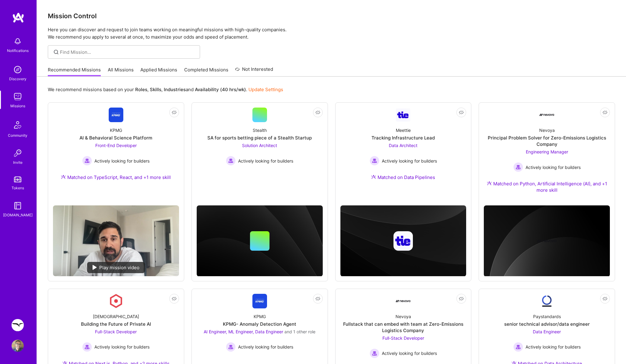 Image resolution: width=626 pixels, height=364 pixels. Describe the element at coordinates (56, 52) in the screenshot. I see `i: icon SearchGrey` at that location.